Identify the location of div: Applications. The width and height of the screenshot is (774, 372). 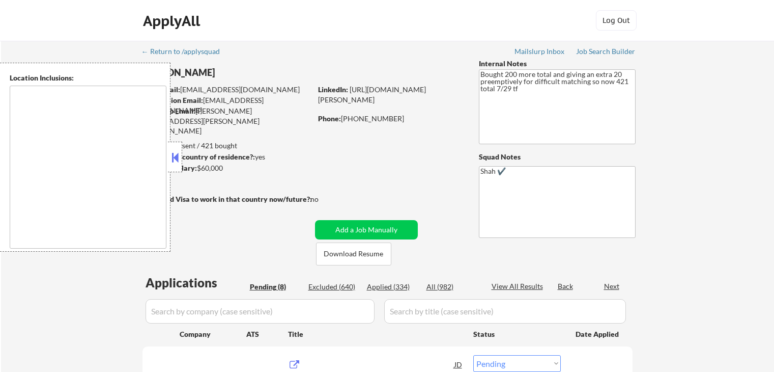
(196, 283).